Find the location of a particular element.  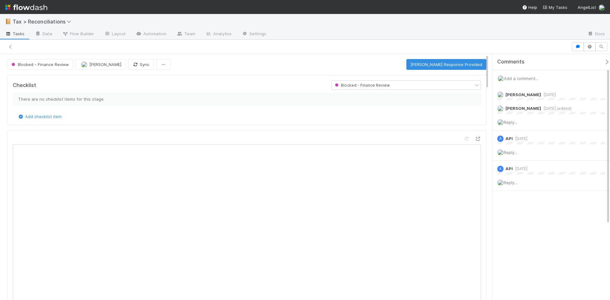

img: logo-inverted-e16ddd16eac7371096b0.svg is located at coordinates (26, 7).